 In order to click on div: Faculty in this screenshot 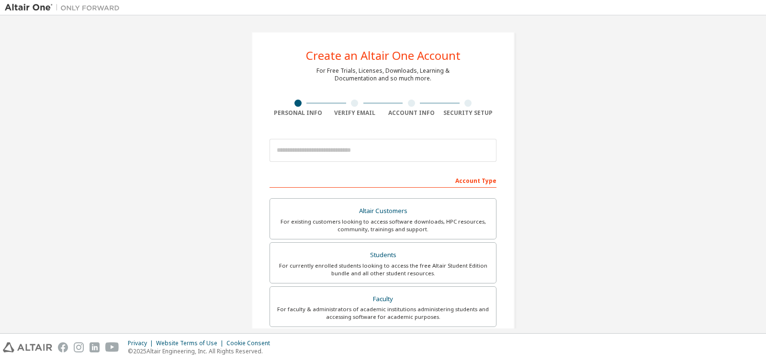, I will do `click(383, 299)`.